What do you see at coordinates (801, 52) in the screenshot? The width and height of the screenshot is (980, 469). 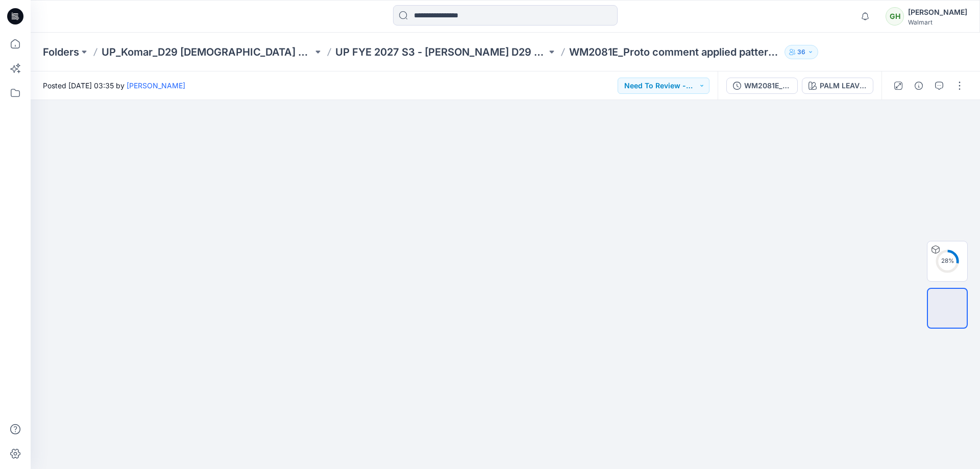 I see `p: 36` at bounding box center [801, 52].